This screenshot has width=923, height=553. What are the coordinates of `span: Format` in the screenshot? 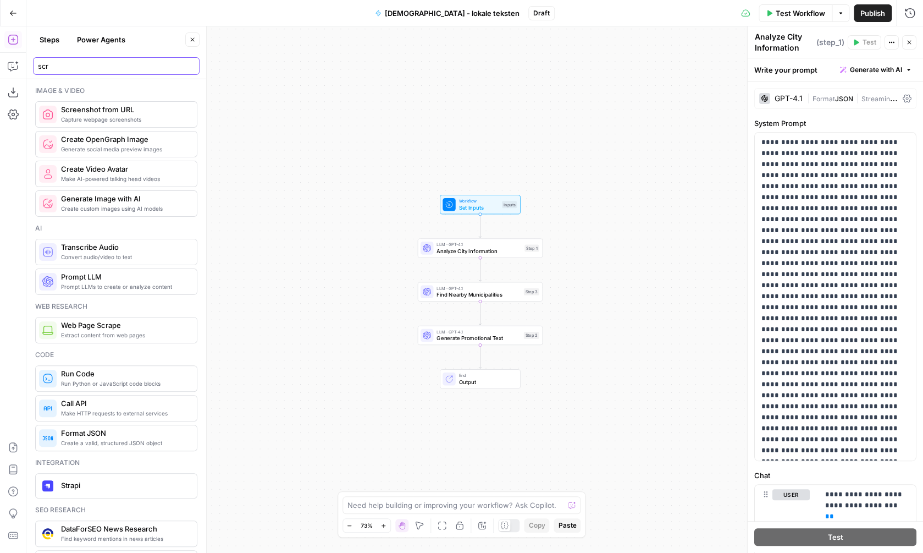 It's located at (824, 98).